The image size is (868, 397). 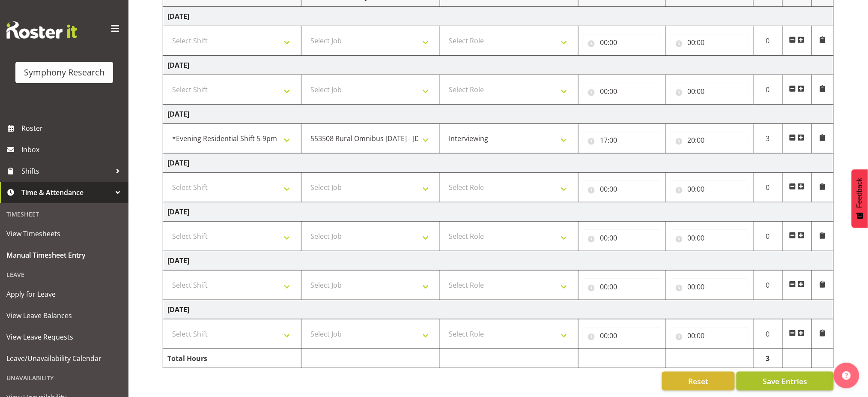 I want to click on a: Manual Timesheet Entry, so click(x=64, y=255).